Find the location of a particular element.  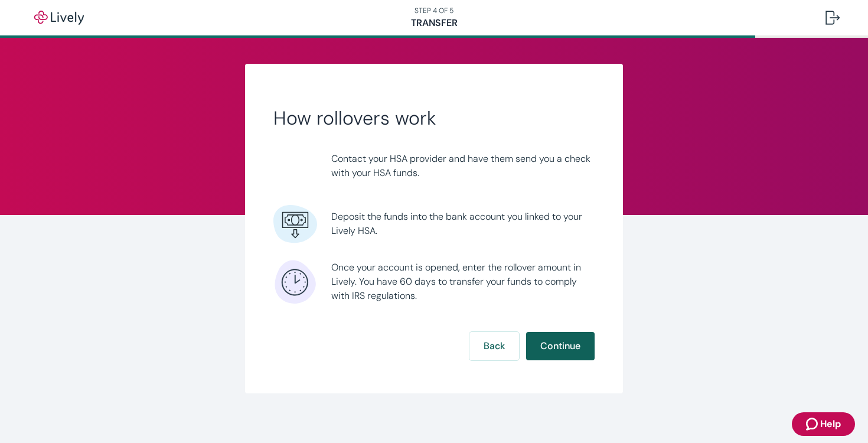

span: Contact your HSA provider and have them send you a check with your HSA funds. is located at coordinates (463, 166).